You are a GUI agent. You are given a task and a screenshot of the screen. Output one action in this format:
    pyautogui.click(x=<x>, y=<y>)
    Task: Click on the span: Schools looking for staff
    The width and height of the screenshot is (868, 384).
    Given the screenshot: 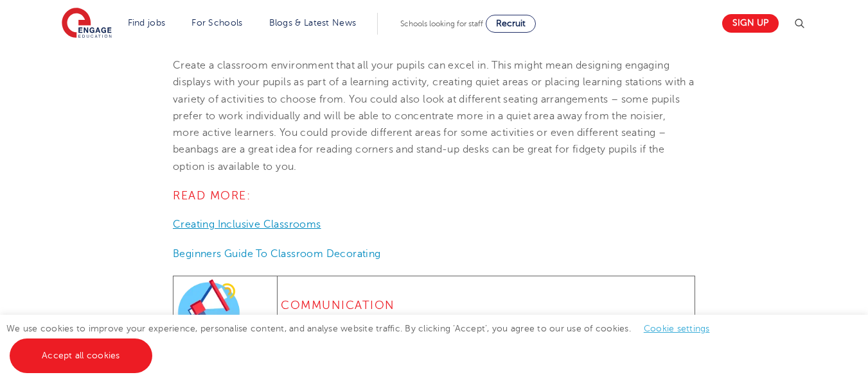 What is the action you would take?
    pyautogui.click(x=441, y=24)
    